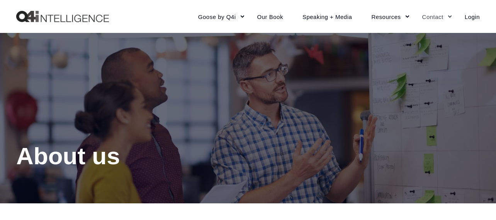  I want to click on div: Chat Widget, so click(477, 201).